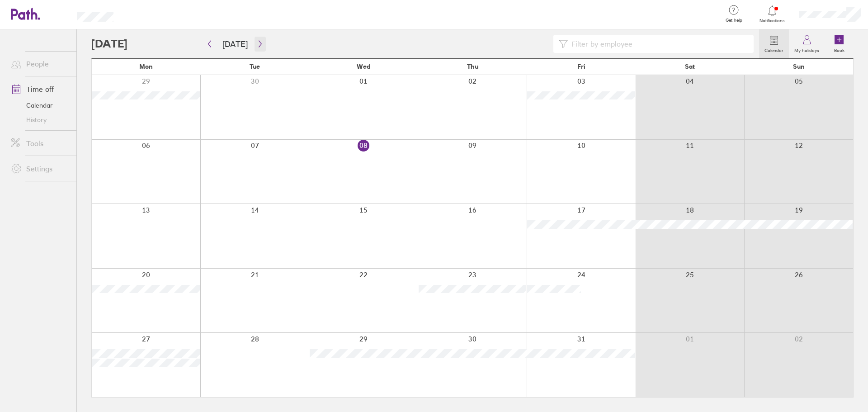  What do you see at coordinates (657, 44) in the screenshot?
I see `input: Filter by employee` at bounding box center [657, 44].